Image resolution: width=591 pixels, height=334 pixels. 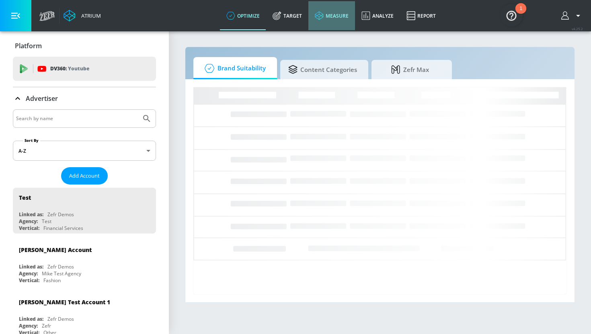 What do you see at coordinates (52, 280) in the screenshot?
I see `div: Fashion` at bounding box center [52, 280].